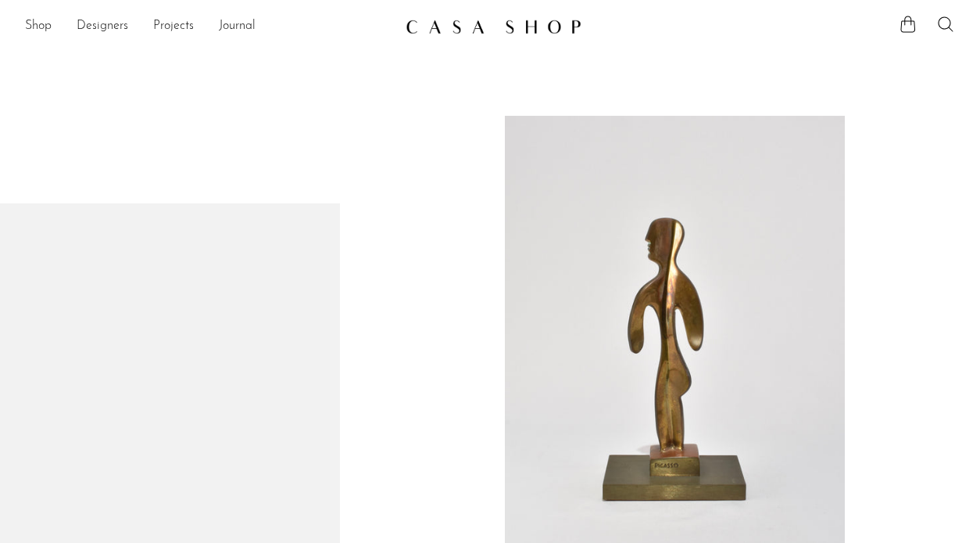 The height and width of the screenshot is (543, 980). What do you see at coordinates (38, 27) in the screenshot?
I see `a: Shop` at bounding box center [38, 27].